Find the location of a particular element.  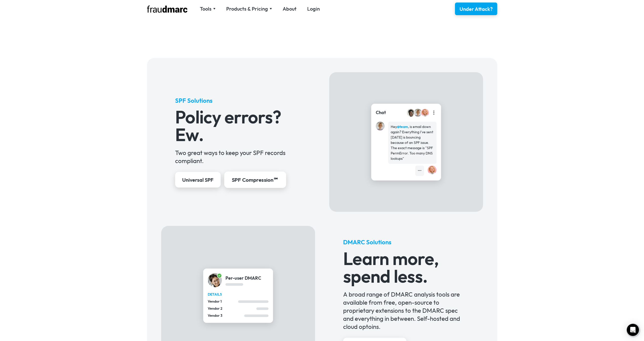

a: SPF Compression℠ is located at coordinates (255, 180).